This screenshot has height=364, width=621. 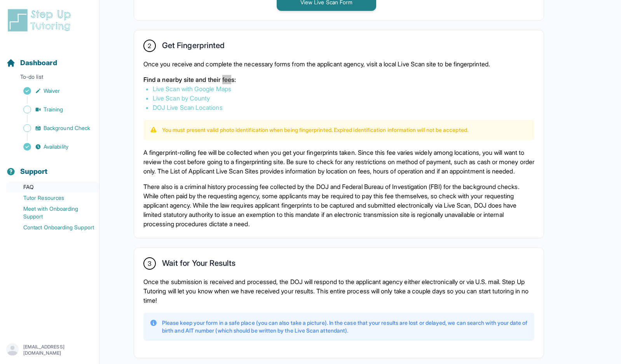 What do you see at coordinates (67, 128) in the screenshot?
I see `span: Background Check` at bounding box center [67, 128].